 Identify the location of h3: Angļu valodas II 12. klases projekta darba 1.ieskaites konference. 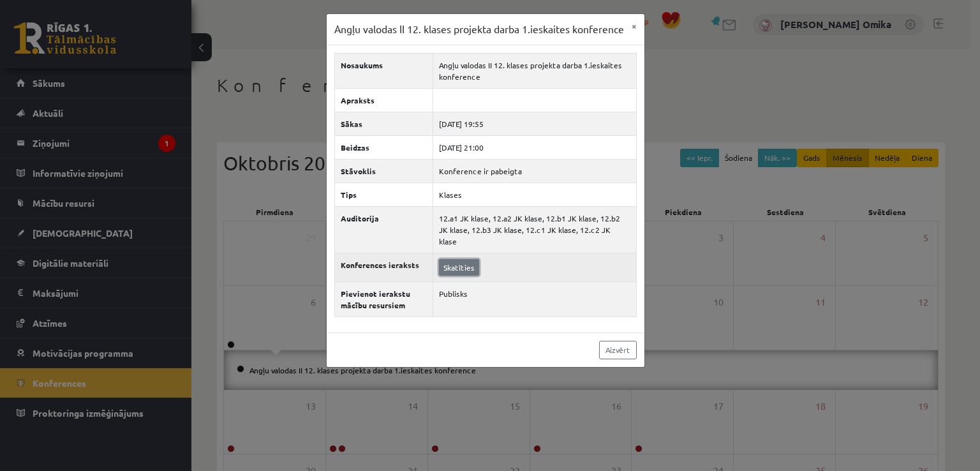
(479, 29).